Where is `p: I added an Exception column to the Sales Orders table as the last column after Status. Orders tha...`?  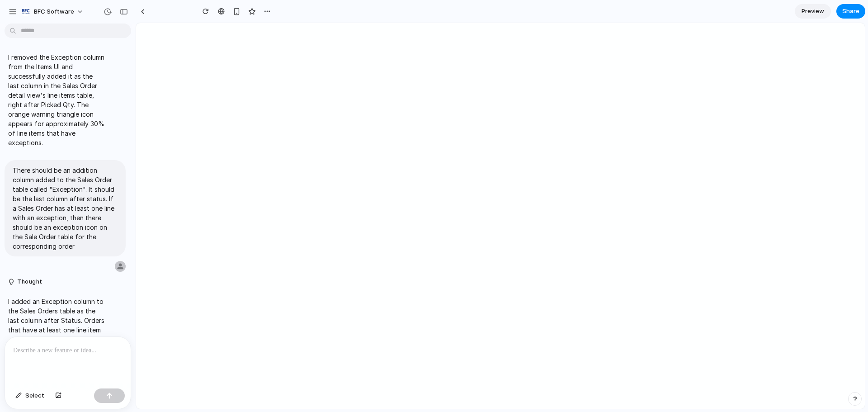
p: I added an Exception column to the Sales Orders table as the last column after Status. Orders tha... is located at coordinates (56, 339).